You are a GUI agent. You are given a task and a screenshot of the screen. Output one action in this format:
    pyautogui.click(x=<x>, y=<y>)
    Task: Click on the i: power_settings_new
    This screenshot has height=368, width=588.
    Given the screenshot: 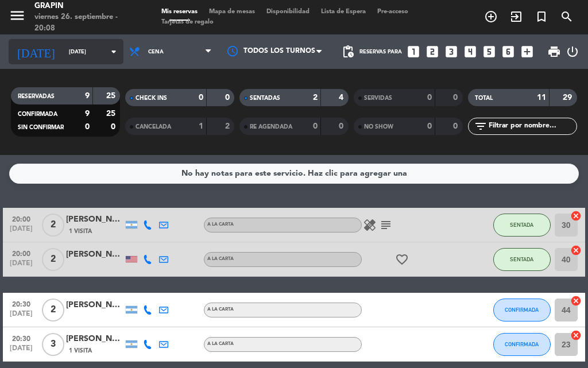 What is the action you would take?
    pyautogui.click(x=572, y=52)
    